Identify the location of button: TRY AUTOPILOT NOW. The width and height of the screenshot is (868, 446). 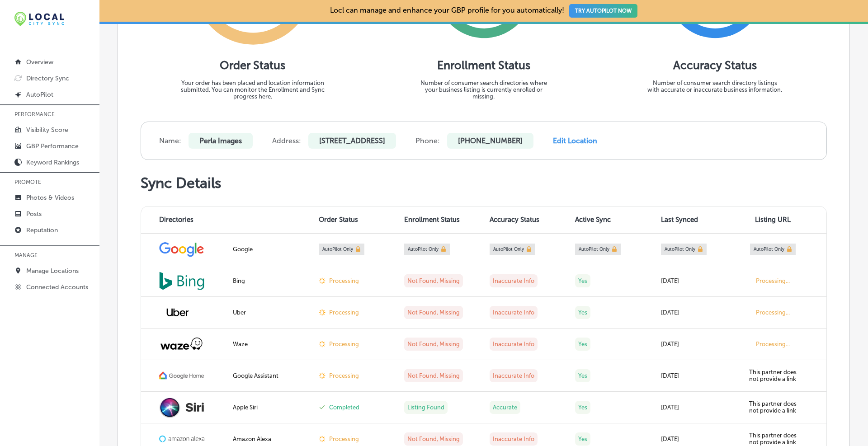
(603, 11).